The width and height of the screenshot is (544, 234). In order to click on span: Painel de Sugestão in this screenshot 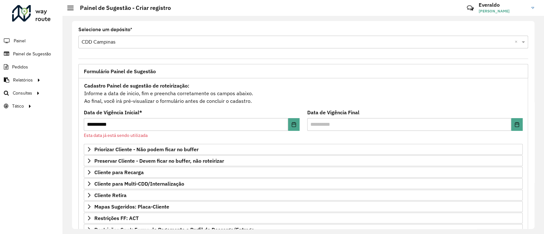, I will do `click(32, 54)`.